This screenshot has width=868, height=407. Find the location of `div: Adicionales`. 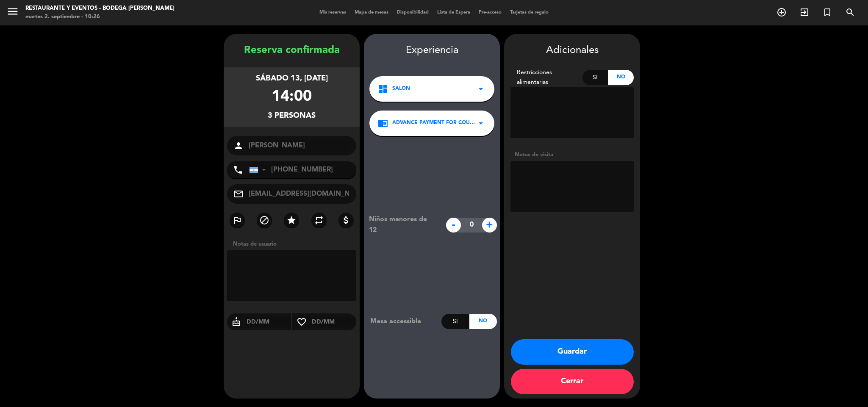

div: Adicionales is located at coordinates (572, 51).